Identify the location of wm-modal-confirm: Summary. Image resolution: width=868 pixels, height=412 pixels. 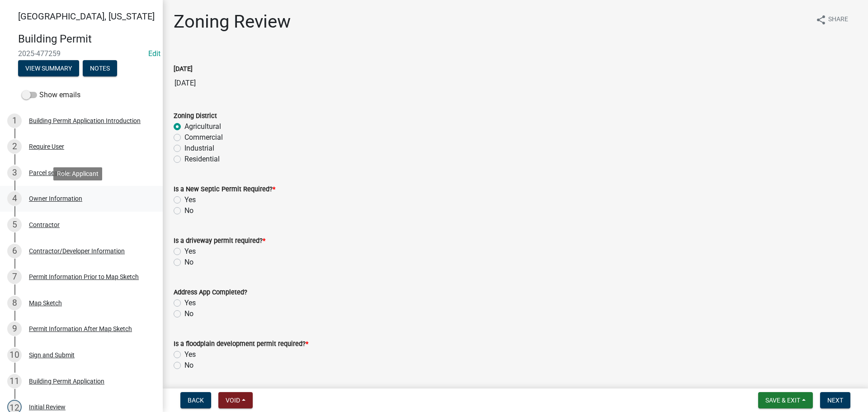
(49, 68).